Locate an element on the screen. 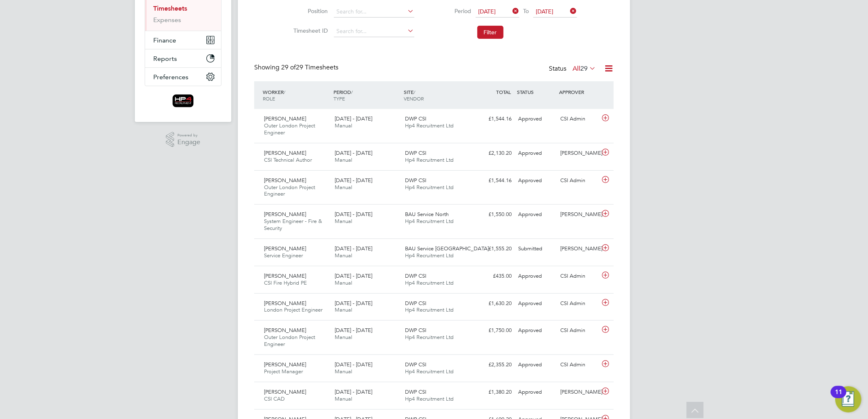 The width and height of the screenshot is (868, 419). button: Open Resource Center, 11 new notifications is located at coordinates (849, 400).